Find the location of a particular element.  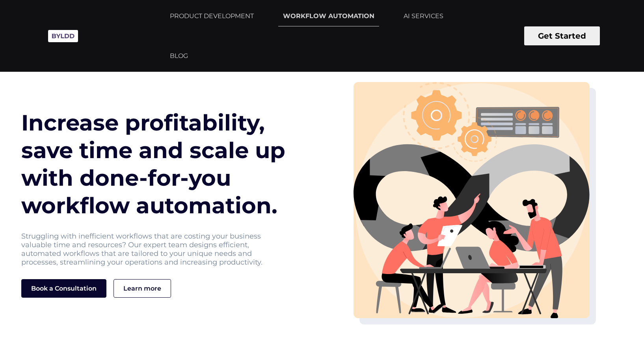

a: WORKFLOW AUTOMATION is located at coordinates (329, 16).